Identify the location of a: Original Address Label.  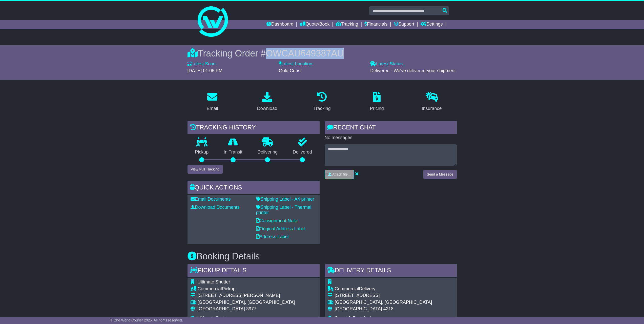
(281, 229).